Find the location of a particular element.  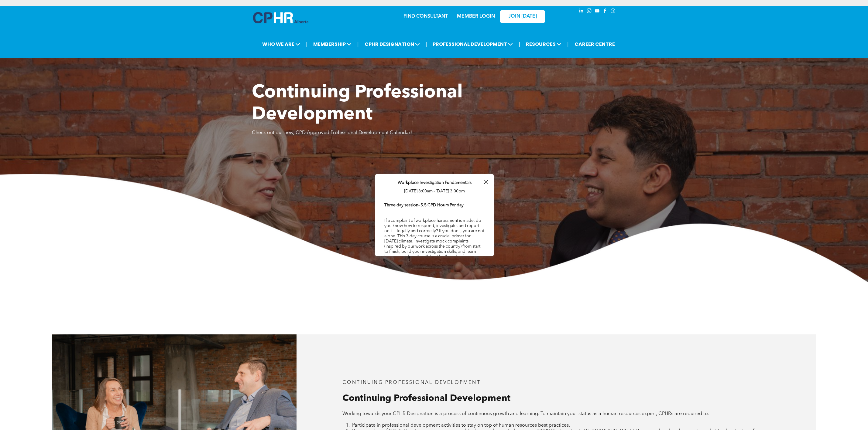

span: Working towards your CPHR Designation is a process of continuous growth and learning. To maintain... is located at coordinates (525, 414).